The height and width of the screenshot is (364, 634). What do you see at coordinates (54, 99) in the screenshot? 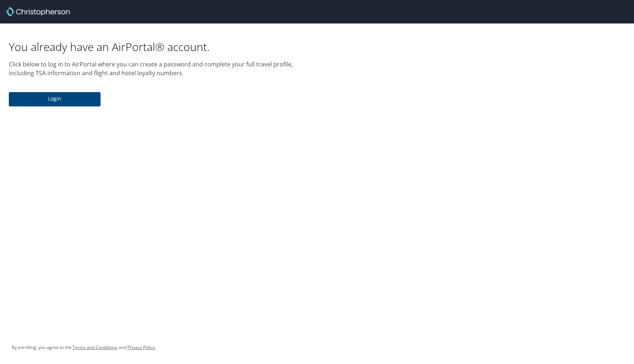
I see `span: Login` at bounding box center [54, 99].